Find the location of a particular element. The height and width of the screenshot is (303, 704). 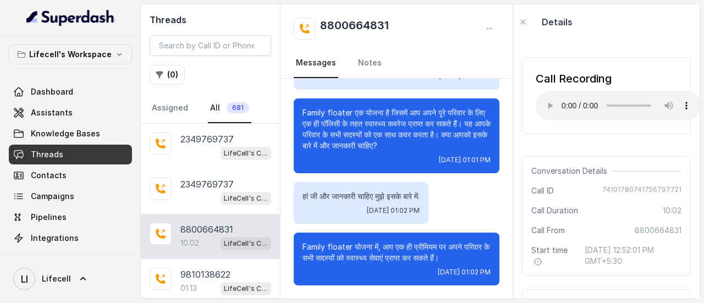

span: Integrations is located at coordinates (54, 238).